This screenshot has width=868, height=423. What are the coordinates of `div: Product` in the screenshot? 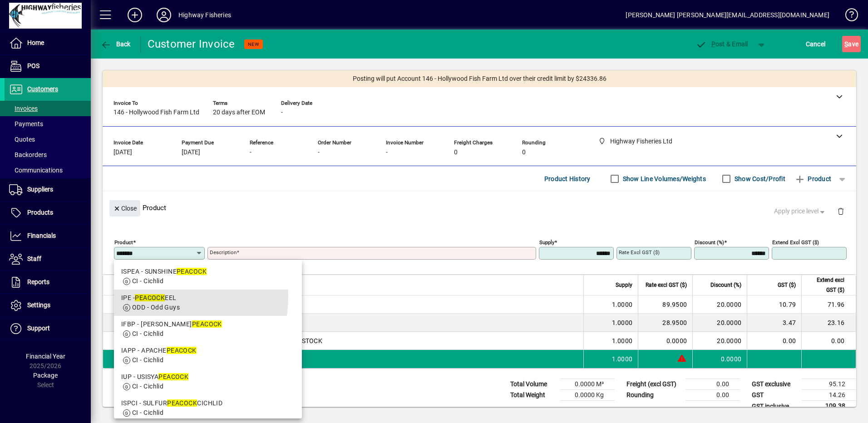 It's located at (479, 207).